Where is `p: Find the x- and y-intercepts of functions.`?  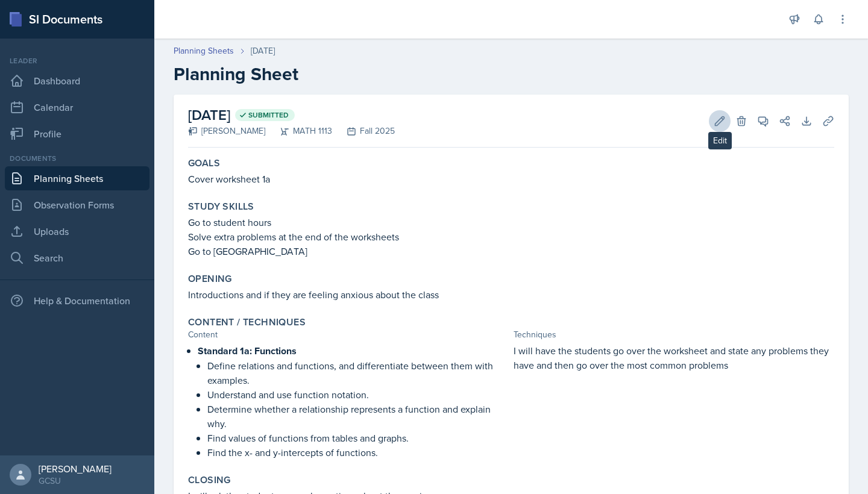 p: Find the x- and y-intercepts of functions. is located at coordinates (358, 452).